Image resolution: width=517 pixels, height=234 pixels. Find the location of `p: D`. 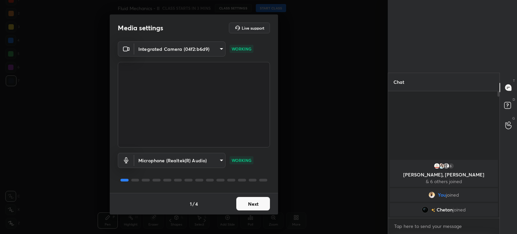

p: D is located at coordinates (514, 99).